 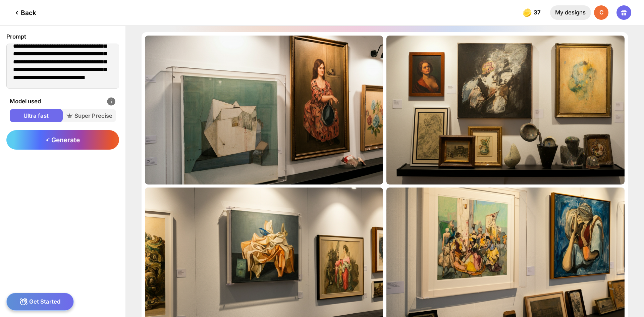 What do you see at coordinates (40, 301) in the screenshot?
I see `div: Get Started` at bounding box center [40, 301].